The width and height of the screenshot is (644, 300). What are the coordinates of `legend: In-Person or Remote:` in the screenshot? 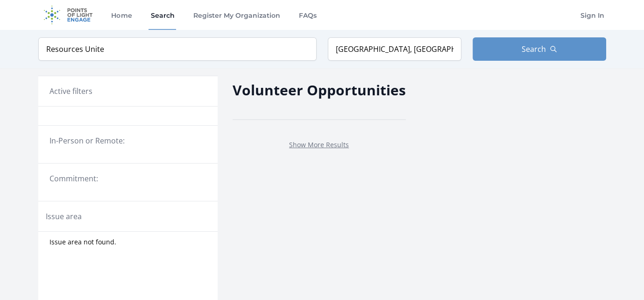 It's located at (128, 140).